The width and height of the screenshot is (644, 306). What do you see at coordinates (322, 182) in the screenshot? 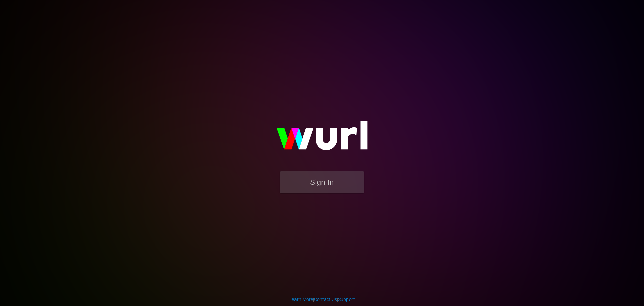
I see `button: Sign In` at bounding box center [322, 182].